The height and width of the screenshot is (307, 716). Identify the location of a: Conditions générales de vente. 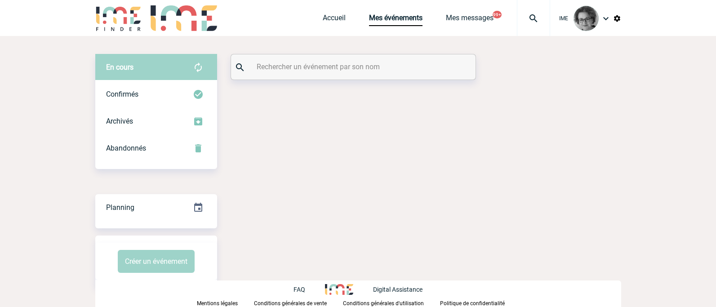
(298, 302).